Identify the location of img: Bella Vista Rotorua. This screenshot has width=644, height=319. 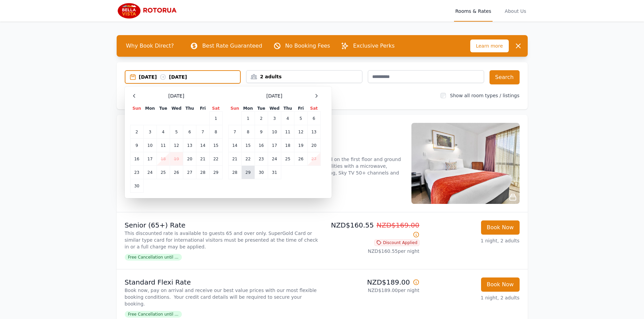
(149, 11).